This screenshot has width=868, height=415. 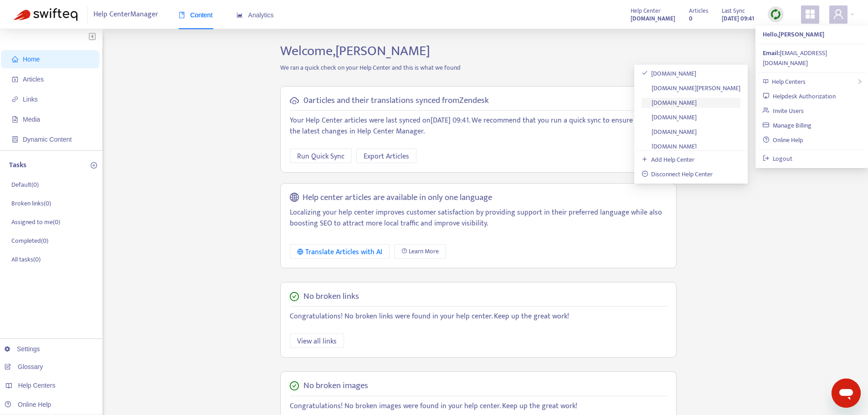 What do you see at coordinates (321, 155) in the screenshot?
I see `button: Run Quick Sync` at bounding box center [321, 155].